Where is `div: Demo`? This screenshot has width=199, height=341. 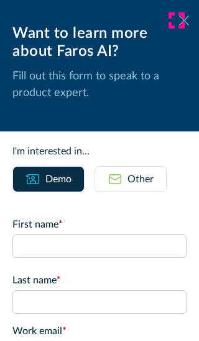
div: Demo is located at coordinates (58, 179).